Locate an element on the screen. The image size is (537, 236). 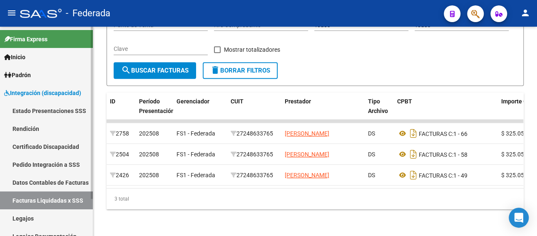
span: Borrar Filtros is located at coordinates (240, 70).